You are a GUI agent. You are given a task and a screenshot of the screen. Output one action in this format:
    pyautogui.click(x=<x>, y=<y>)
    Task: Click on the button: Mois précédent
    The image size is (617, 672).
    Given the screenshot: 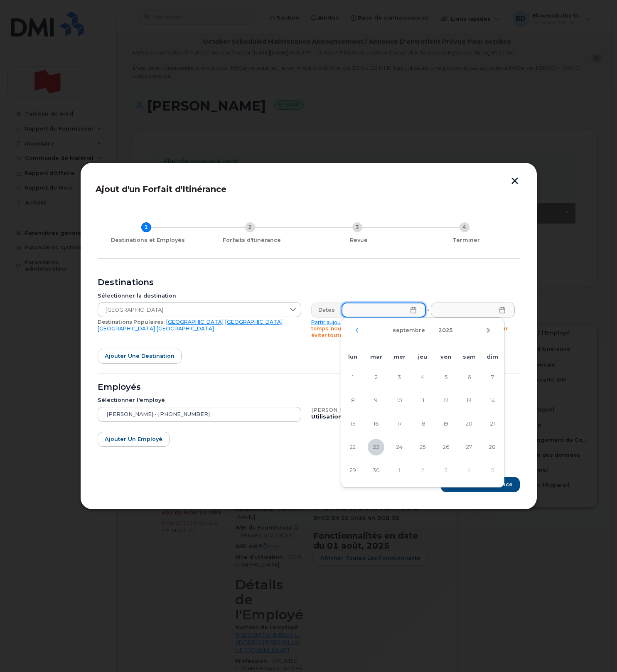 What is the action you would take?
    pyautogui.click(x=357, y=331)
    